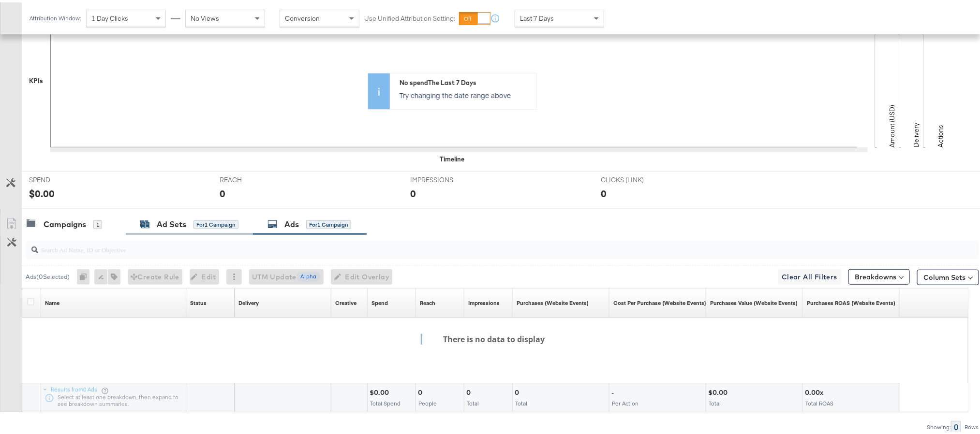 This screenshot has height=434, width=980. Describe the element at coordinates (52, 301) in the screenshot. I see `a: Ad Name.` at that location.